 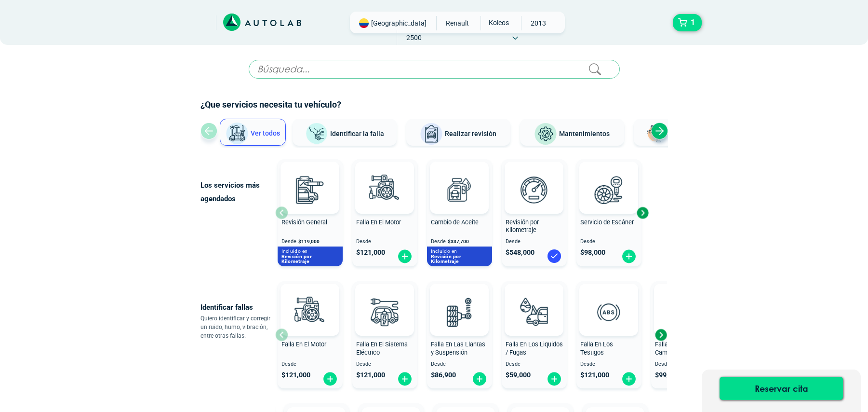 I want to click on h2: ¿Que servicios necesita tu vehículo?, so click(x=434, y=104).